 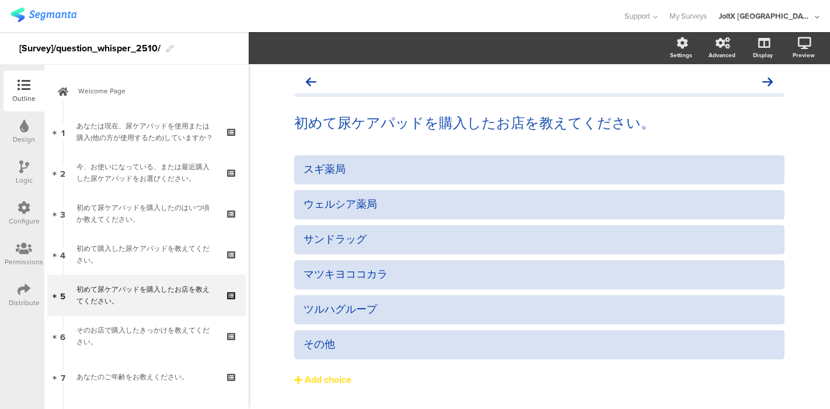 What do you see at coordinates (146, 295) in the screenshot?
I see `div: 初めて尿ケアパッドを購入したお店を教えてください。` at bounding box center [146, 295].